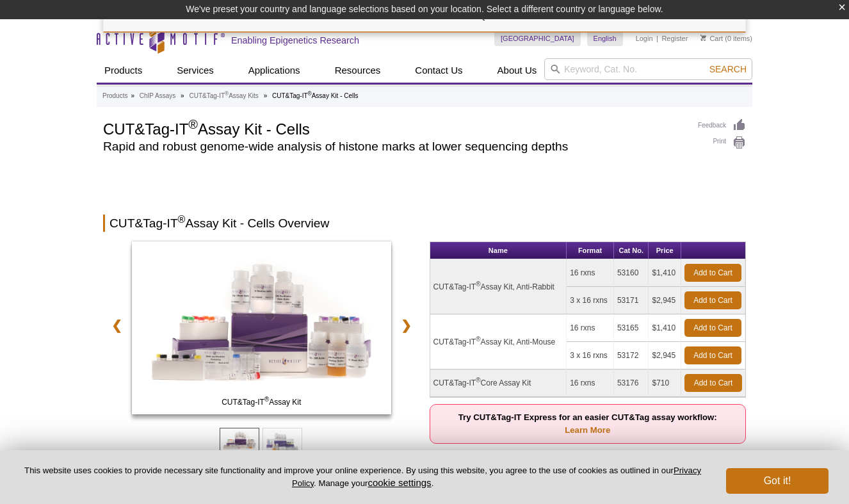 Image resolution: width=849 pixels, height=504 pixels. Describe the element at coordinates (722, 125) in the screenshot. I see `a: Feedback` at that location.